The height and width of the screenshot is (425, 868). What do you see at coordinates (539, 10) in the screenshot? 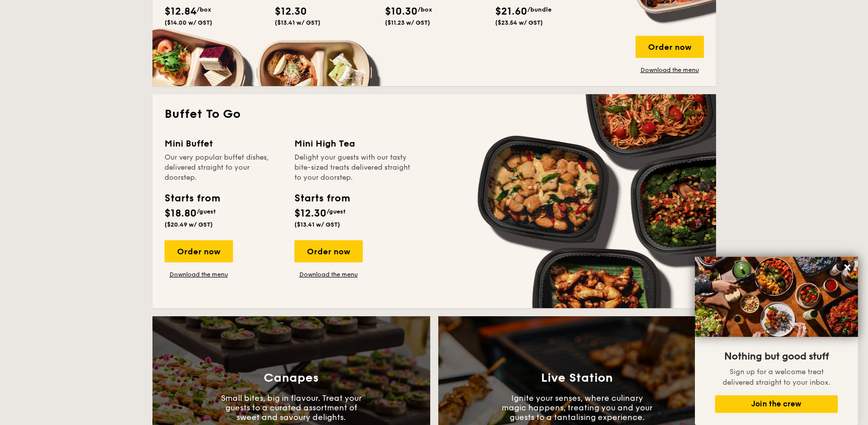
I see `span: /bundle` at bounding box center [539, 10].